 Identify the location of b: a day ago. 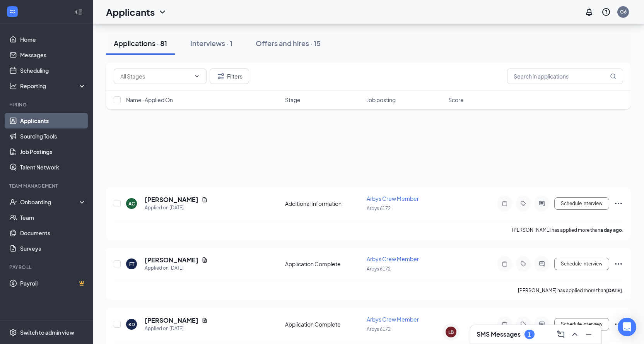
(611, 230).